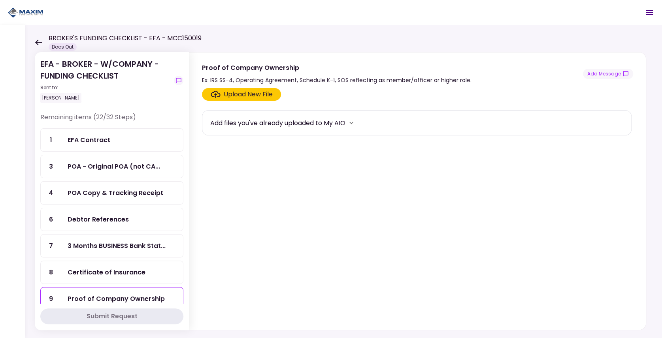  Describe the element at coordinates (105, 88) in the screenshot. I see `div: Sent to:` at that location.